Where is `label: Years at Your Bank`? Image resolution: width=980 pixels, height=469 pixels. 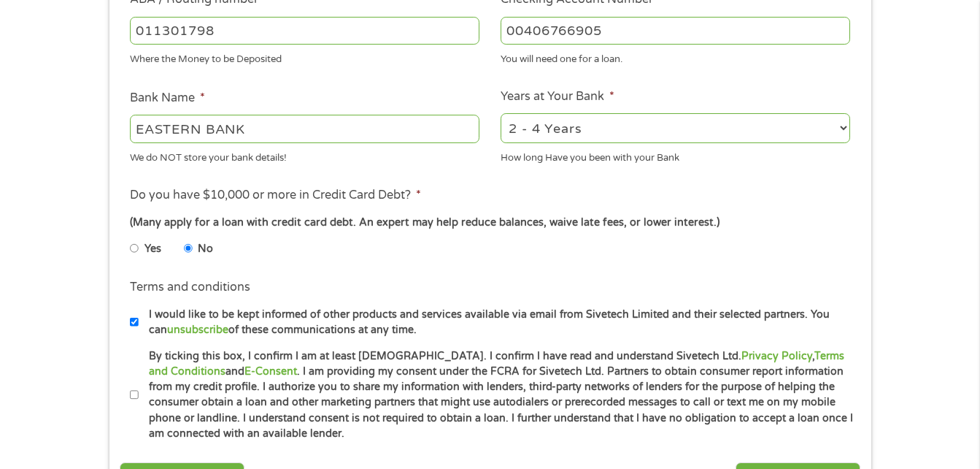
label: Years at Your Bank is located at coordinates (557, 96).